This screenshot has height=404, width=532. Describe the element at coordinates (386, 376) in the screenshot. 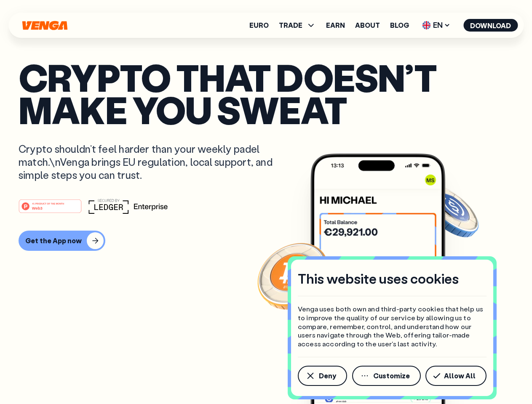

I see `button: Customize` at that location.